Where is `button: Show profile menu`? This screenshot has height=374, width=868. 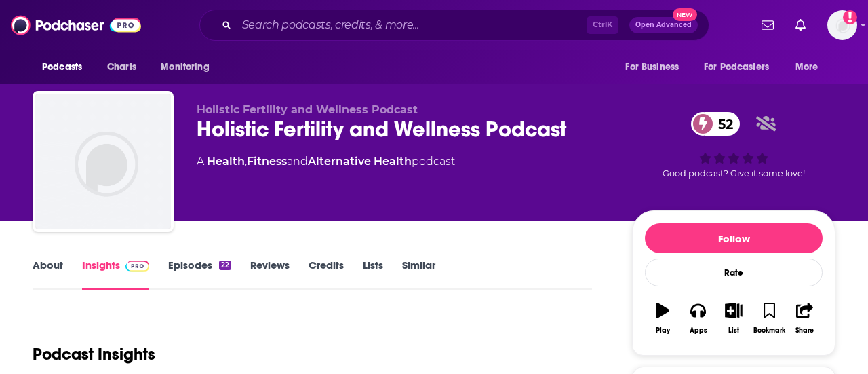
button: Show profile menu is located at coordinates (843, 25).